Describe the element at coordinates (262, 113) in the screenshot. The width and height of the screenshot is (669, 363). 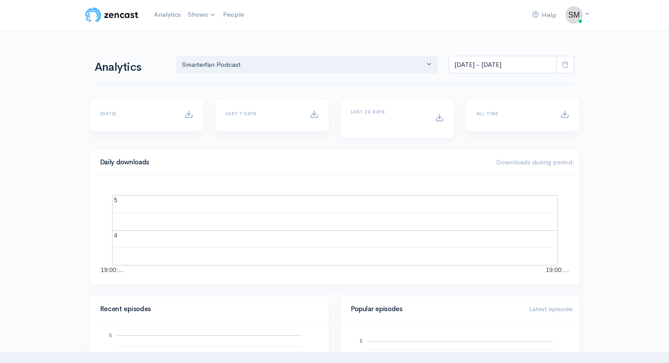
I see `h6: Last 7 days` at that location.